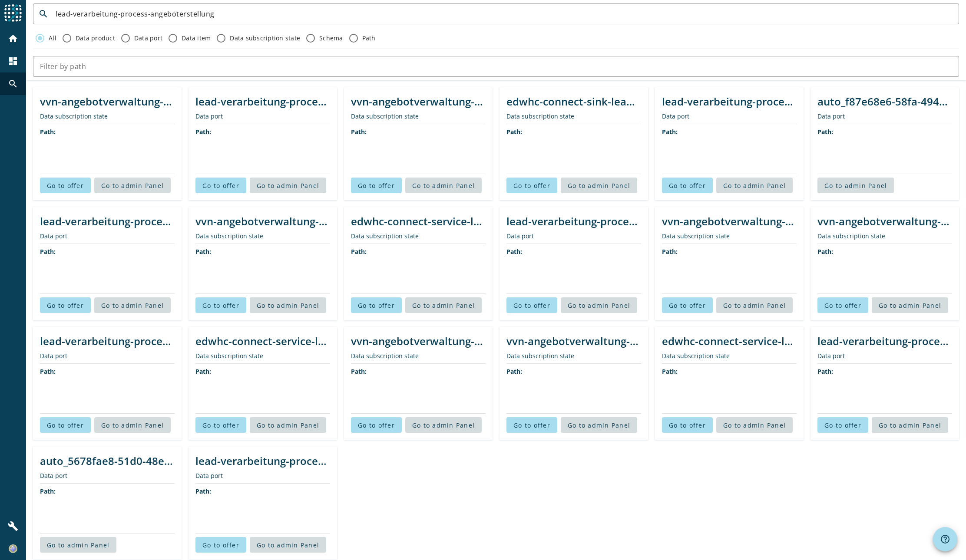 This screenshot has width=966, height=560. Describe the element at coordinates (418, 221) in the screenshot. I see `div: edwhc-connect-service-lead-verarbeitung-process-angeboterstellung-p` at that location.